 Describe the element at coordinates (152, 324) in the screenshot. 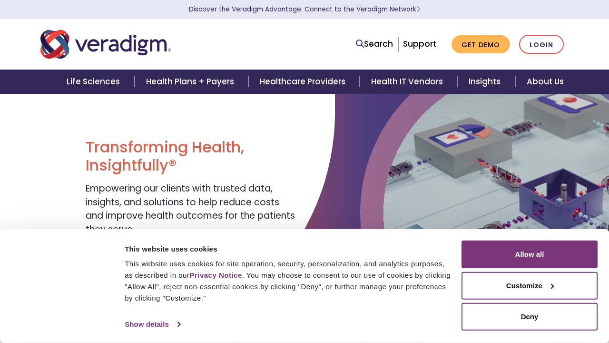

I see `a: Show details` at that location.